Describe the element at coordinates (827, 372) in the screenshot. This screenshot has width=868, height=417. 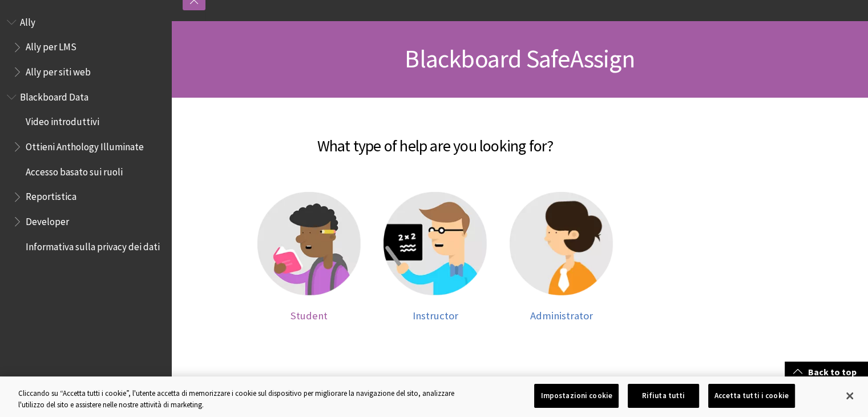
I see `a: Back to top` at that location.